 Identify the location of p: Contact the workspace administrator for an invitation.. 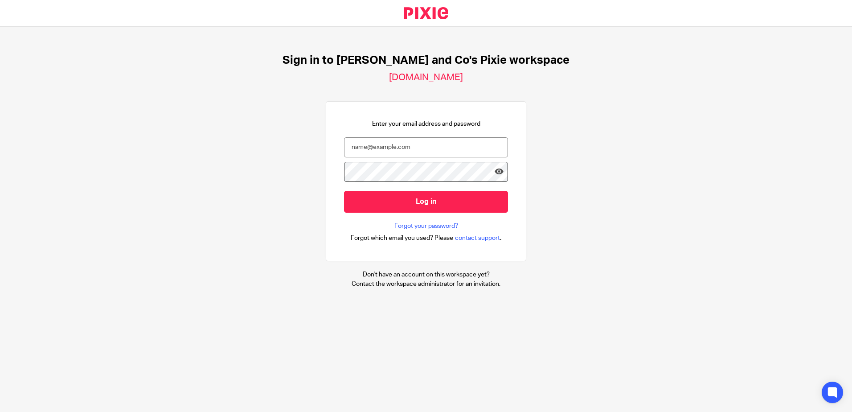
(426, 284).